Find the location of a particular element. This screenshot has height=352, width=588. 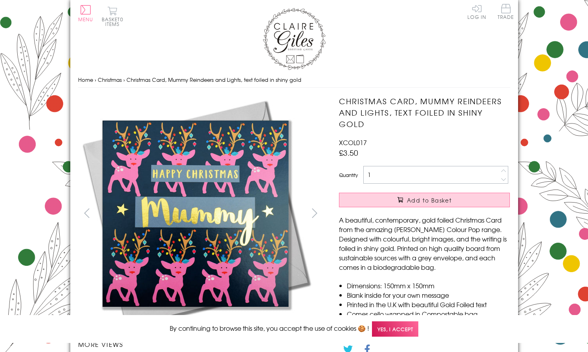

span: XCOL017 is located at coordinates (353, 142).